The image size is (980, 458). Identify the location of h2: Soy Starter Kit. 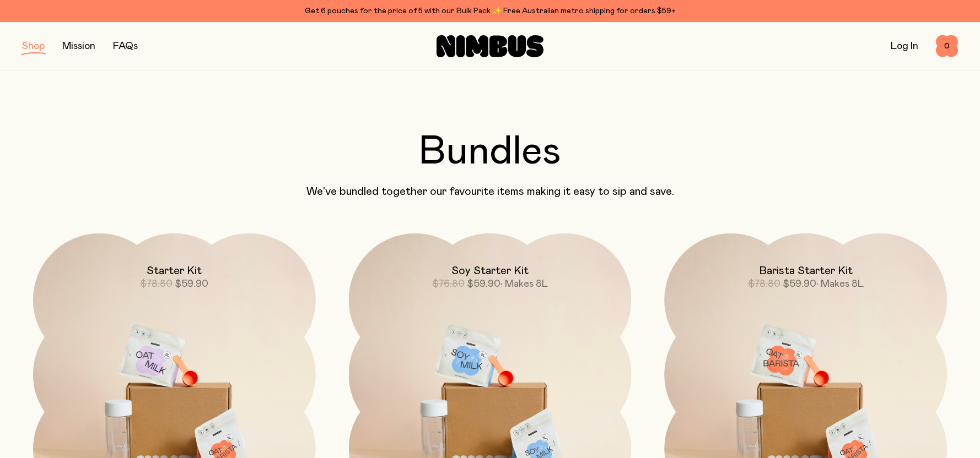
(490, 271).